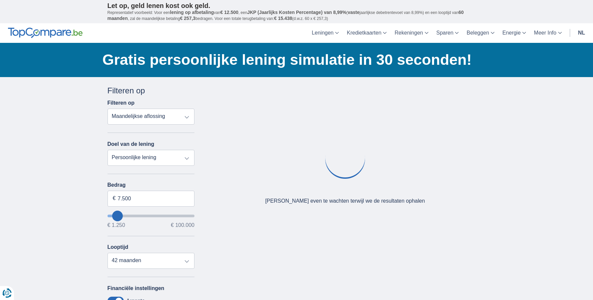  Describe the element at coordinates (118, 247) in the screenshot. I see `label: Looptijd` at that location.